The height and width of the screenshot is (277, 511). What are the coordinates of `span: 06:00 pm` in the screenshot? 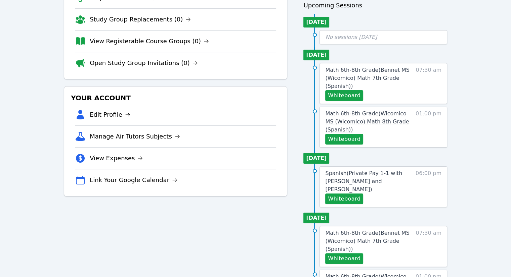 It's located at (428, 187).